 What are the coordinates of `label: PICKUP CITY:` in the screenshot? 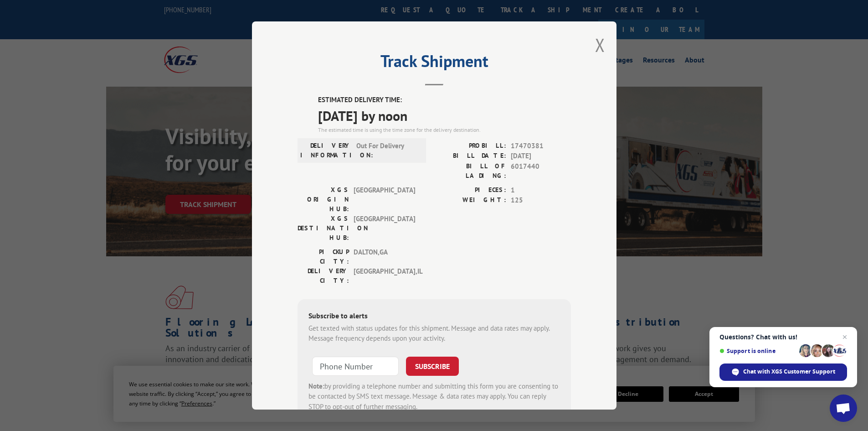 It's located at (323, 257).